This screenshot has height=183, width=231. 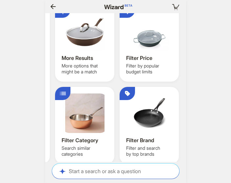 What do you see at coordinates (150, 151) in the screenshot?
I see `div: Filter and search by top brands` at bounding box center [150, 151].